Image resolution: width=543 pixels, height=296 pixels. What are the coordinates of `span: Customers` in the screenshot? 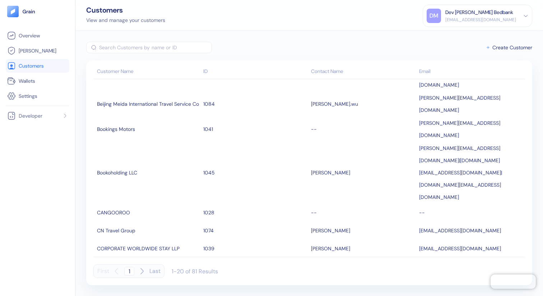 It's located at (31, 66).